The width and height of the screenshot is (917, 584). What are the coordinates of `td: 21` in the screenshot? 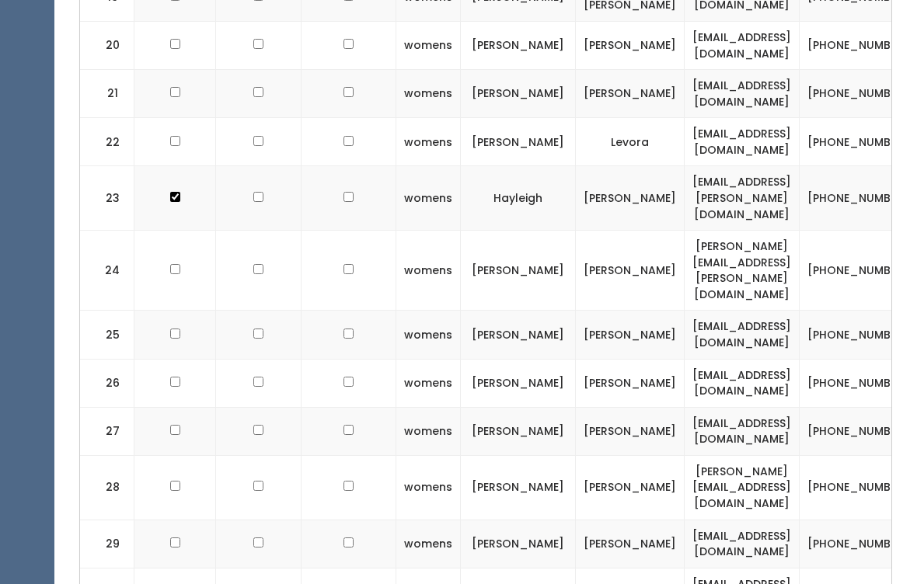 It's located at (107, 95).